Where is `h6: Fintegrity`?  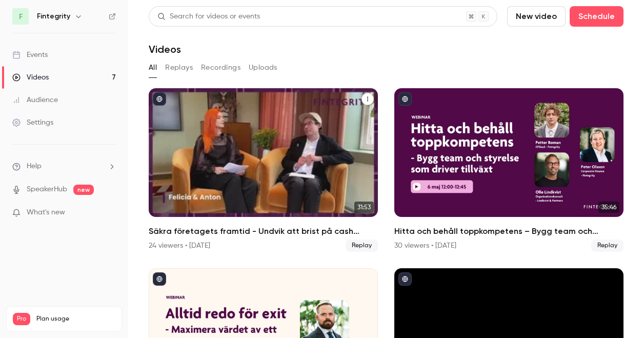
h6: Fintegrity is located at coordinates (53, 17).